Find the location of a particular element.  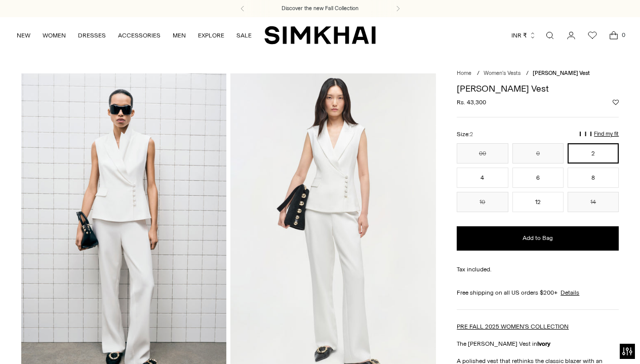

span: 2 is located at coordinates (471, 134).